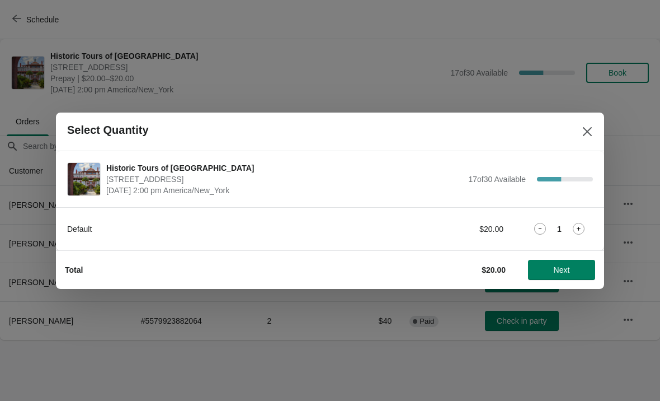 The width and height of the screenshot is (660, 401). I want to click on div: Default, so click(222, 229).